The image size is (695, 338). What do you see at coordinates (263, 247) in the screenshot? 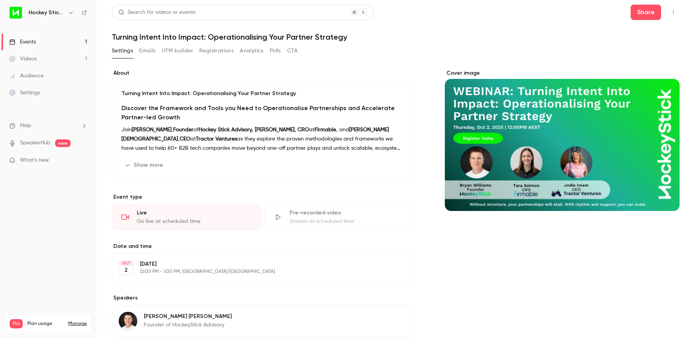
I see `label: Date and time` at bounding box center [263, 247].